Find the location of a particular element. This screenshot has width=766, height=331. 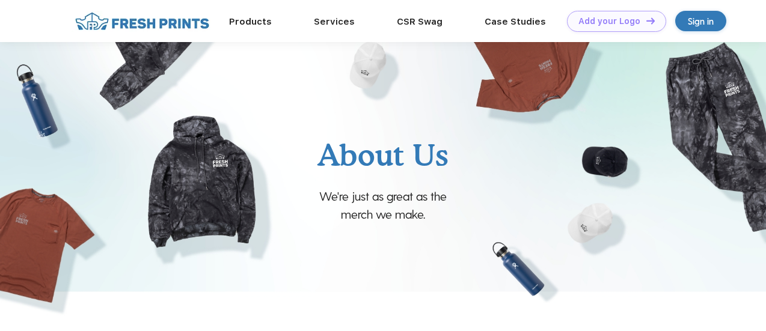

img: fo%20logo%202.webp is located at coordinates (142, 21).